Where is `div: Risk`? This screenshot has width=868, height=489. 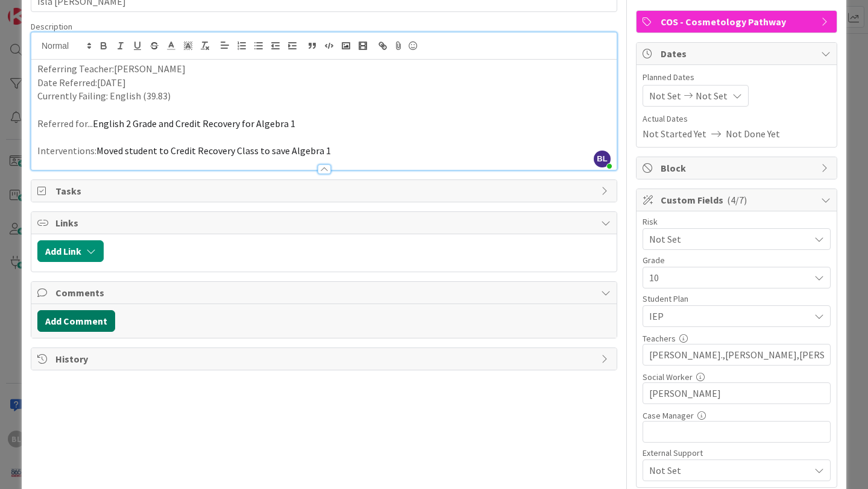
div: Risk is located at coordinates (736, 222).